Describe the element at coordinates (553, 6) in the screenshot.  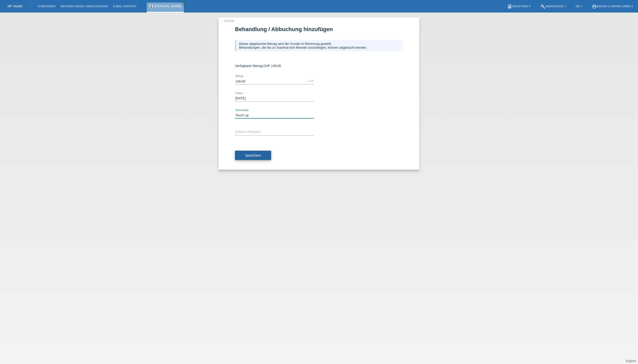
I see `a: buildWerkzeuge ▾` at that location.